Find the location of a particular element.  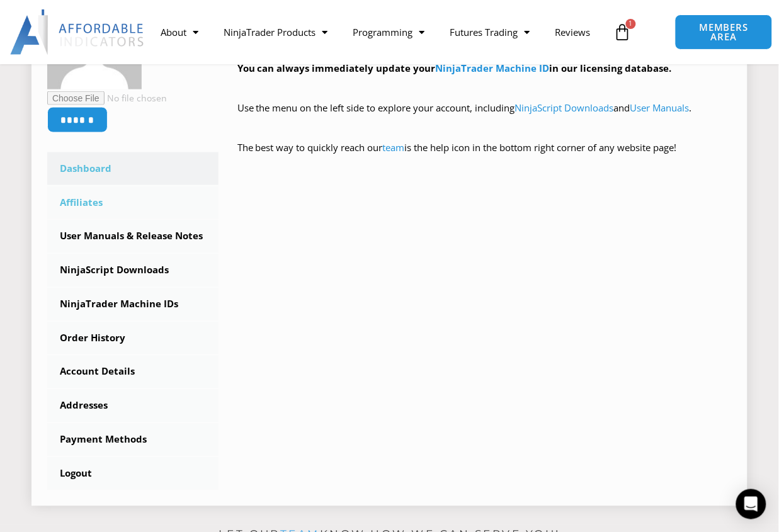

strong: You can always immediately update your in our licensing database. is located at coordinates (455, 68).